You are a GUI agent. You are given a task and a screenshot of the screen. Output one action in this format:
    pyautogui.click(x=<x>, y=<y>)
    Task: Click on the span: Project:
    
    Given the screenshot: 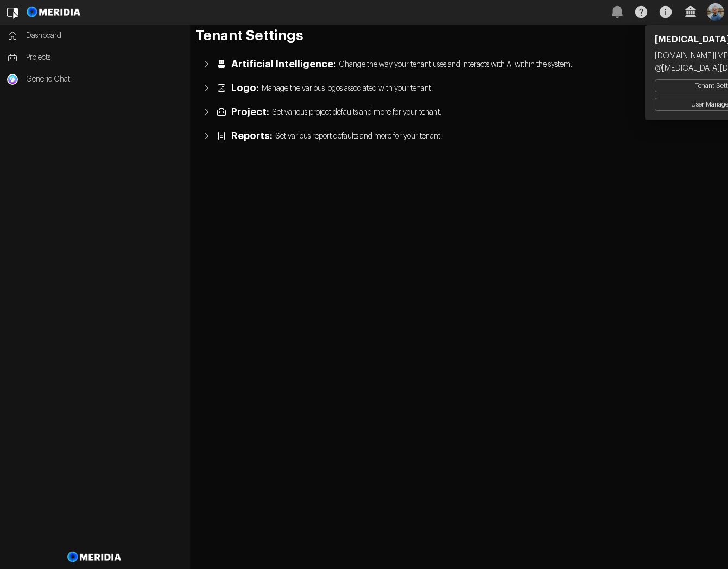 What is the action you would take?
    pyautogui.click(x=251, y=112)
    